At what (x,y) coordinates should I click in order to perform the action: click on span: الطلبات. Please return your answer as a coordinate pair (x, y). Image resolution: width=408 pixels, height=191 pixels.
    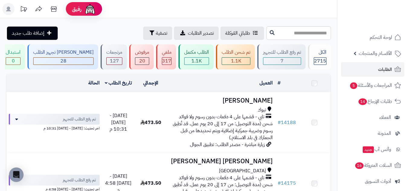
    Looking at the image, I should click on (385, 69).